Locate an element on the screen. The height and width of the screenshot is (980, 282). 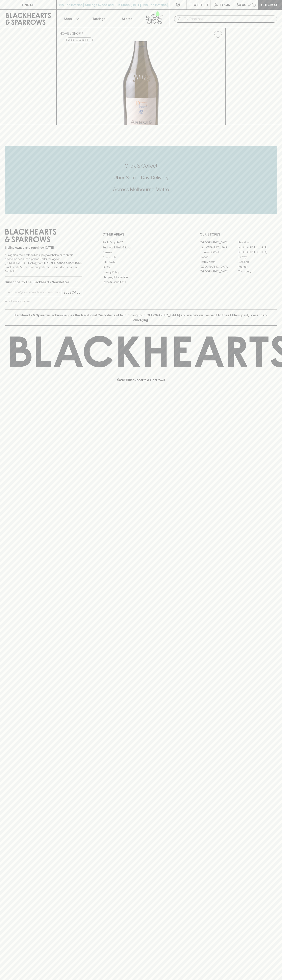
a: Fitzroy North is located at coordinates (219, 261).